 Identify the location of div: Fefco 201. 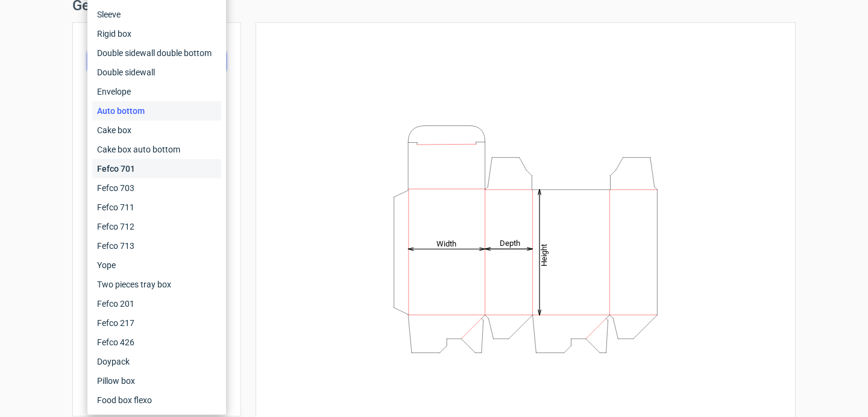
(157, 303).